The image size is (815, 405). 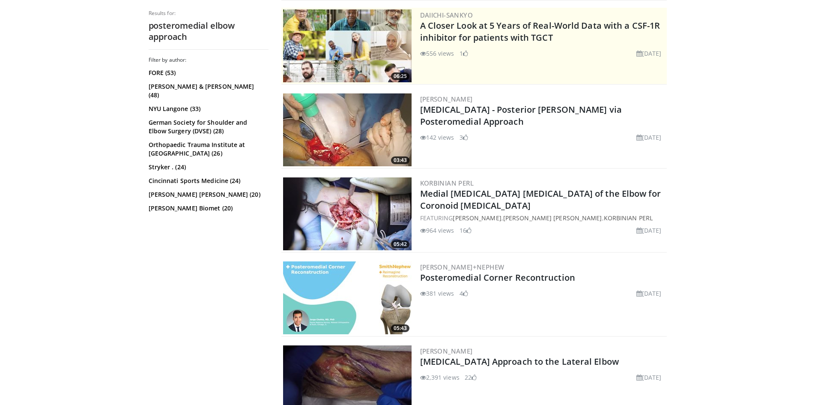 I want to click on img: e384fb8a-f4bd-410d-a5b4-472c618d94ed.300x170_q85_crop-smart_upscale.jpg, so click(x=347, y=130).